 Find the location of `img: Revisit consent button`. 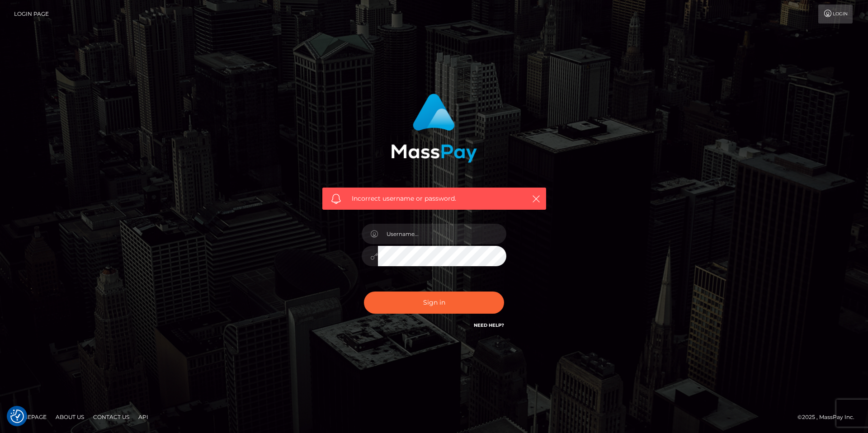

img: Revisit consent button is located at coordinates (17, 417).